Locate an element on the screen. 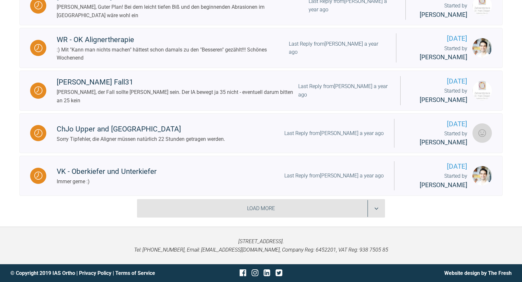 The width and height of the screenshot is (522, 282). a: Website design by The Fresh is located at coordinates (478, 273).